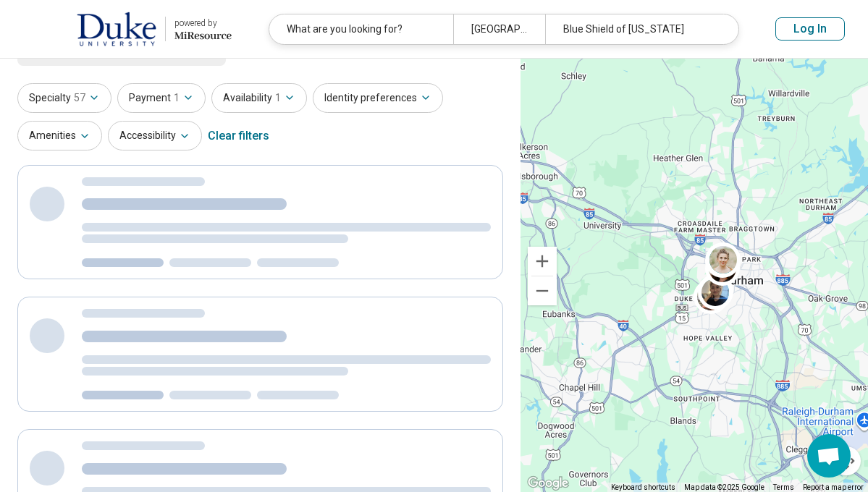  Describe the element at coordinates (829, 456) in the screenshot. I see `div: Open chat` at that location.